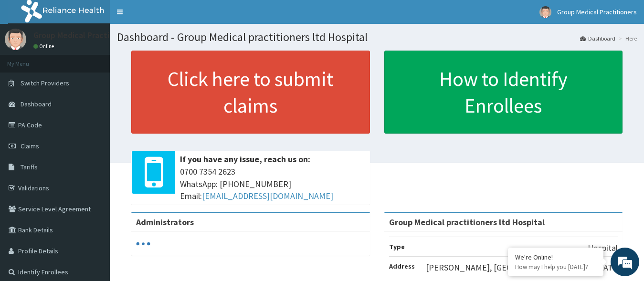  Describe the element at coordinates (45, 46) in the screenshot. I see `a: Online` at that location.